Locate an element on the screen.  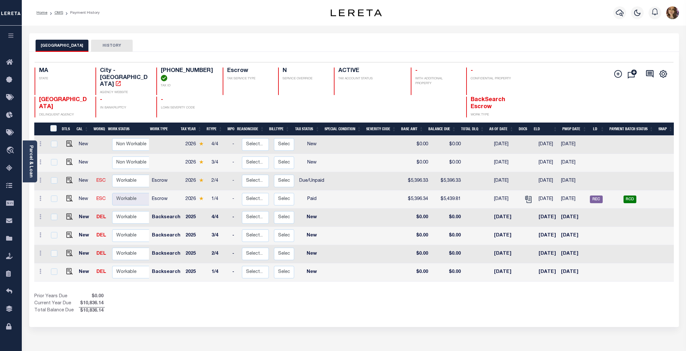
p: WITH ADDITIONAL PROPERTY is located at coordinates (437, 81).